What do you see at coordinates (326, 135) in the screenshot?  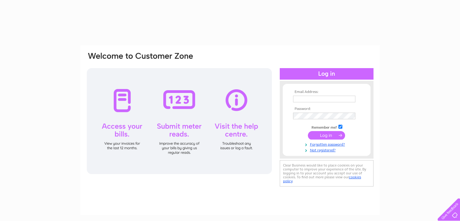 I see `input: Submit` at bounding box center [326, 135].